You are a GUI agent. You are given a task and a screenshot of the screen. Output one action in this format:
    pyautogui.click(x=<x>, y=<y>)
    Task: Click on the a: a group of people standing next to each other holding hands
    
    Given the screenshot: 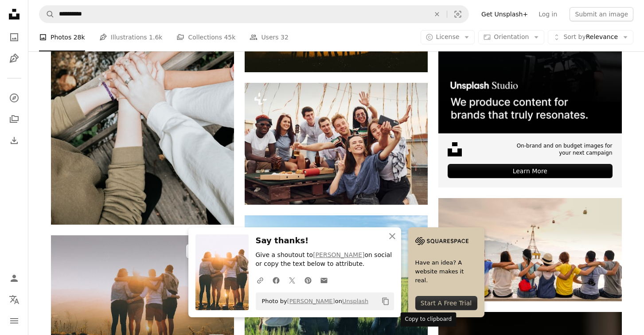 What is the action you would take?
    pyautogui.click(x=142, y=87)
    